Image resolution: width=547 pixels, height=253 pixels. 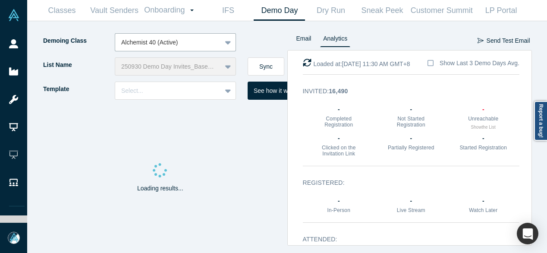 I want to click on h3: Started Registration, so click(x=483, y=148).